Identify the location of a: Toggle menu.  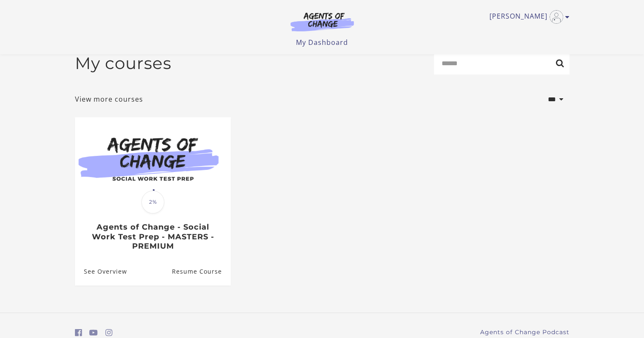
(527, 17).